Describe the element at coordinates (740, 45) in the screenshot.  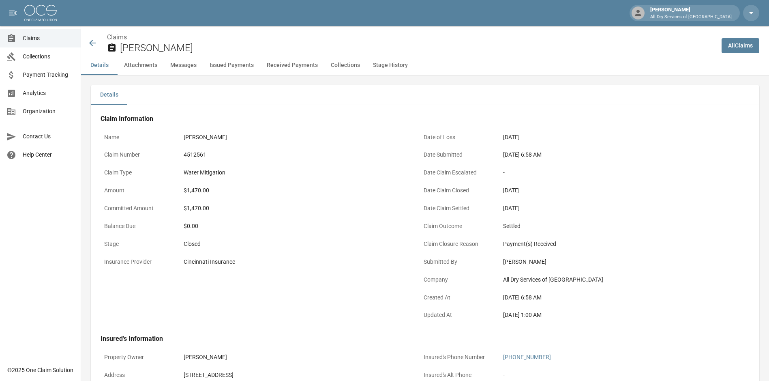
I see `a: AllClaims` at that location.